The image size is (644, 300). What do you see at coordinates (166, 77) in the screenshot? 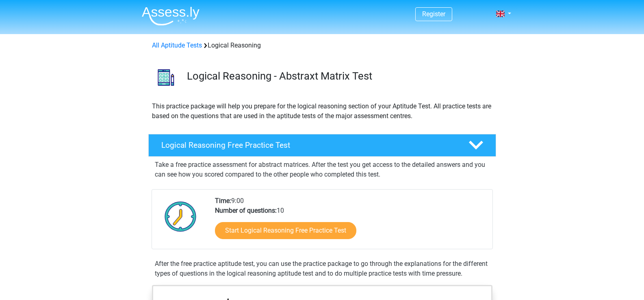
I see `img: logical reasoning` at bounding box center [166, 77].